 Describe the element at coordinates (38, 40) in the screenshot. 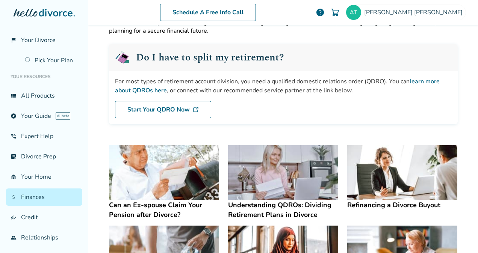

I see `span: Your Divorce` at that location.